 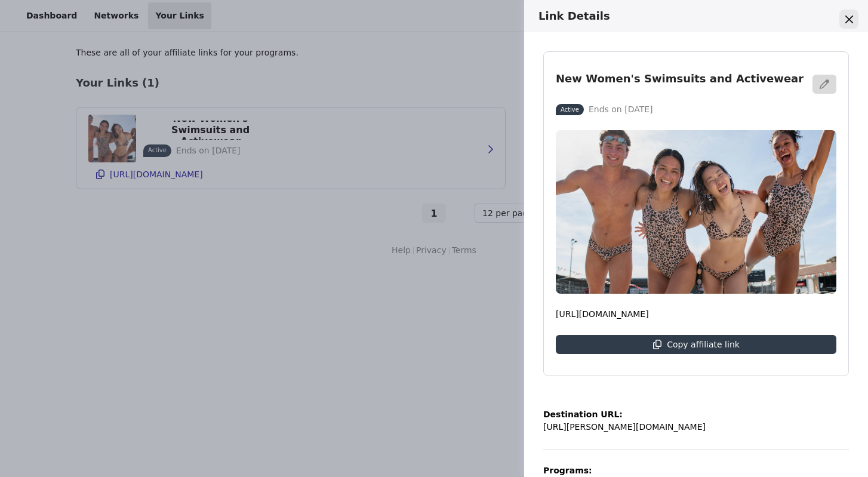 I want to click on h3: Link Details, so click(x=688, y=16).